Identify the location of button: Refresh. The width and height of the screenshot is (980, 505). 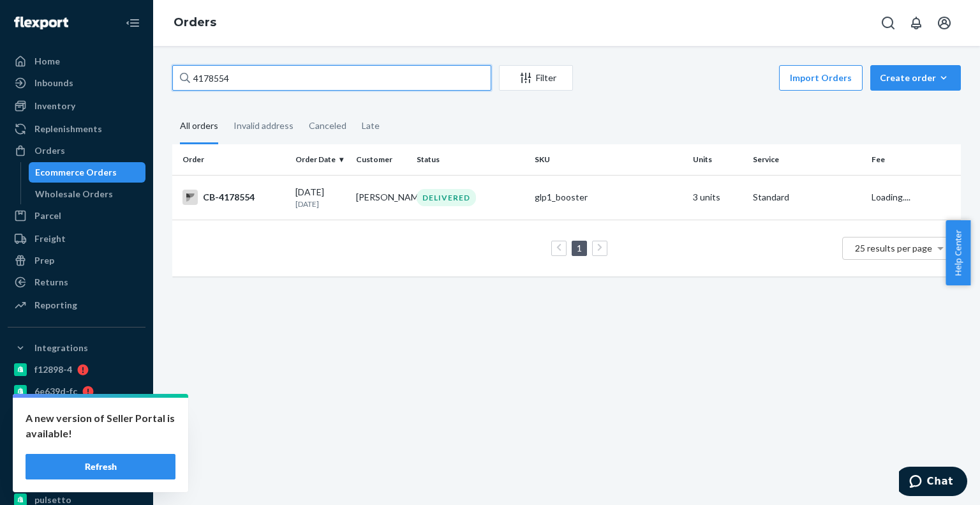
(100, 467).